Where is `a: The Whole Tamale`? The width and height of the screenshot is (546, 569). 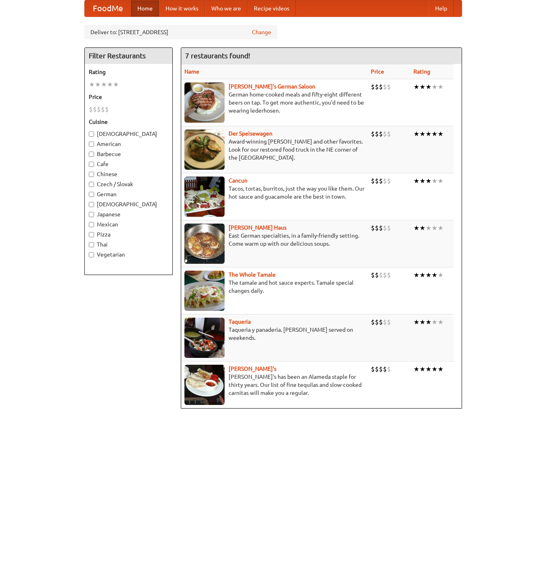 a: The Whole Tamale is located at coordinates (252, 275).